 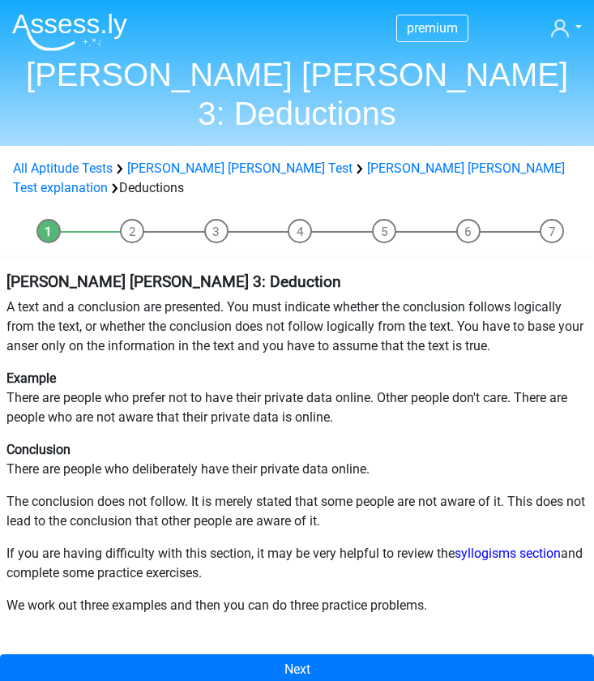 What do you see at coordinates (297, 605) in the screenshot?
I see `p: We work out three examples and then you can do three practice problems.` at bounding box center [297, 605].